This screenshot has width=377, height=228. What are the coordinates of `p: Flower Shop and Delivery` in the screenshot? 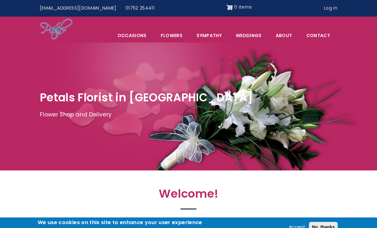 It's located at (188, 115).